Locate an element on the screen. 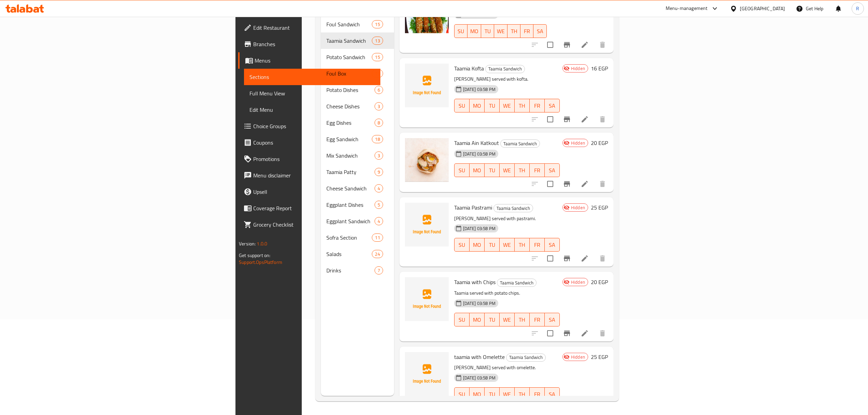 This screenshot has height=415, width=868. span: Version: is located at coordinates (247, 244).